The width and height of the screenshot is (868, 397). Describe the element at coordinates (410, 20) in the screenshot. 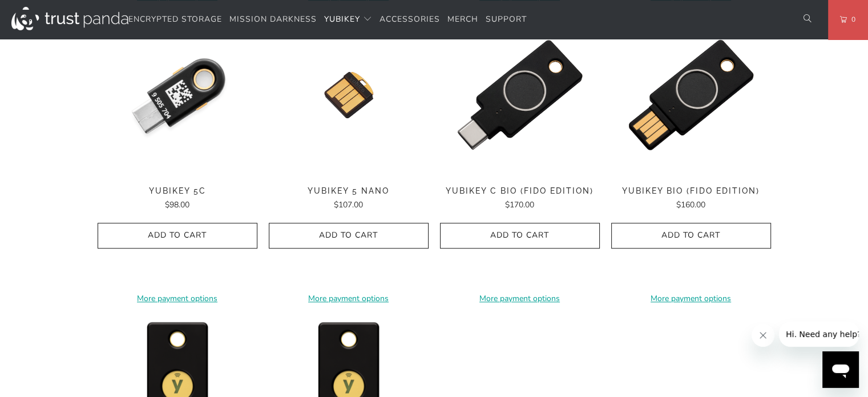

I see `a: Accessories` at that location.